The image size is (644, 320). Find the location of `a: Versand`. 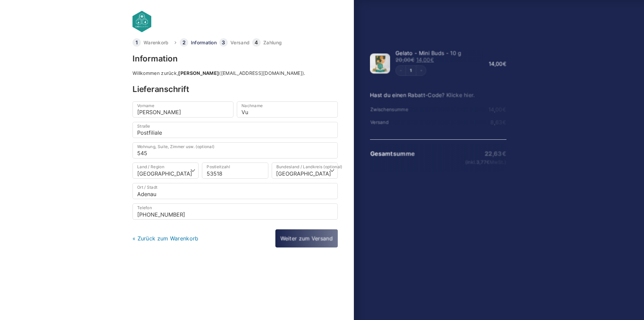

a: Versand is located at coordinates (240, 43).